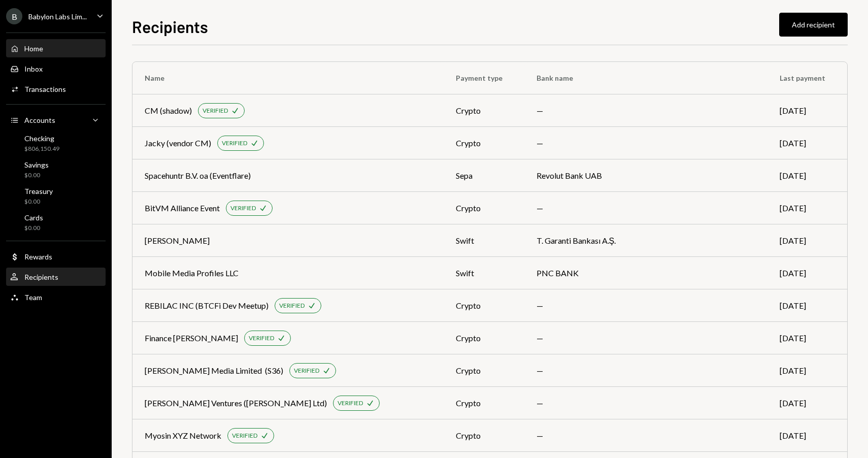 This screenshot has width=868, height=458. What do you see at coordinates (14, 16) in the screenshot?
I see `div: B` at bounding box center [14, 16].